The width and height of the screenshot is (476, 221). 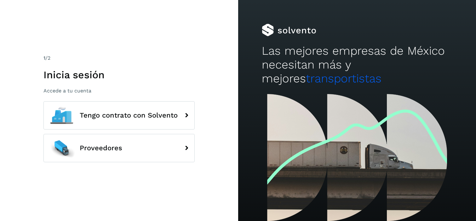 What do you see at coordinates (101, 148) in the screenshot?
I see `span: Proveedores` at bounding box center [101, 148].